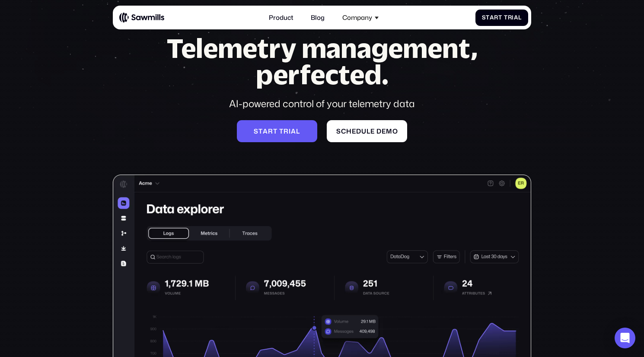  I want to click on h1: Telemetry management, perfected., so click(322, 61).